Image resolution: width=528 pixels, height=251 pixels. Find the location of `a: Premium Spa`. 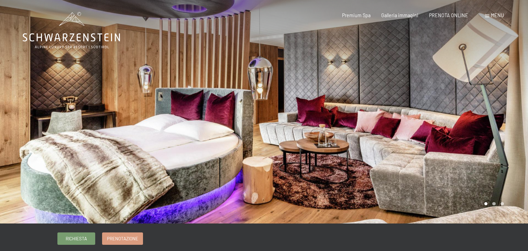

a: Premium Spa is located at coordinates (356, 15).